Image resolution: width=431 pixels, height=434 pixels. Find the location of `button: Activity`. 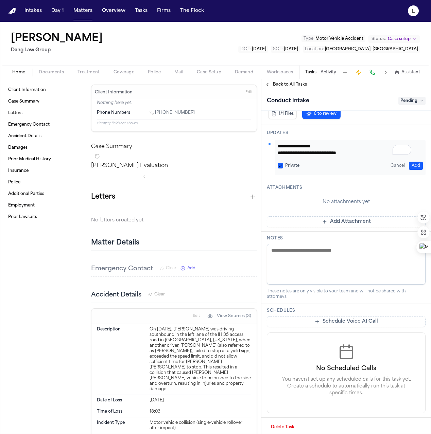

button: Activity is located at coordinates (328, 72).